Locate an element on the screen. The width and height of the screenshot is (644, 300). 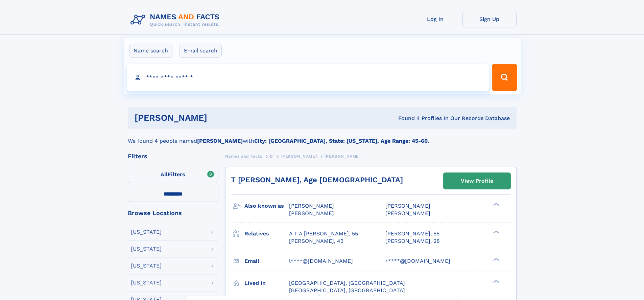
h3: Relatives is located at coordinates (266, 234).